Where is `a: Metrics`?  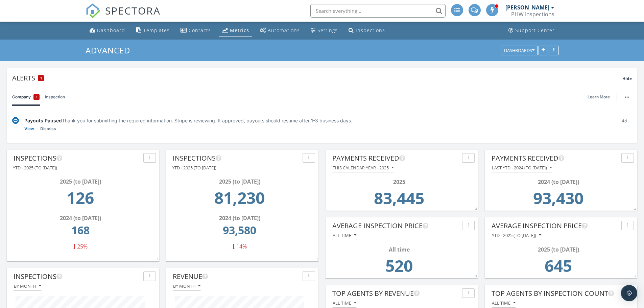 a: Metrics is located at coordinates (235, 31).